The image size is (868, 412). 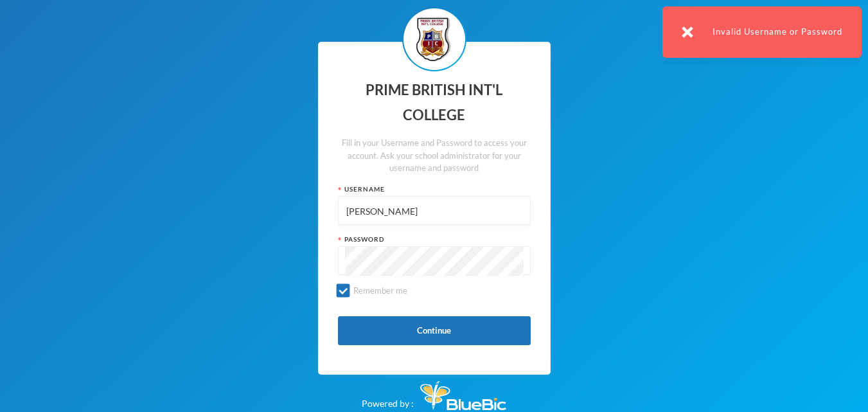 What do you see at coordinates (434, 156) in the screenshot?
I see `div: Fill in your Username and Password to access your account. Ask your school administrator for your...` at bounding box center [434, 156].